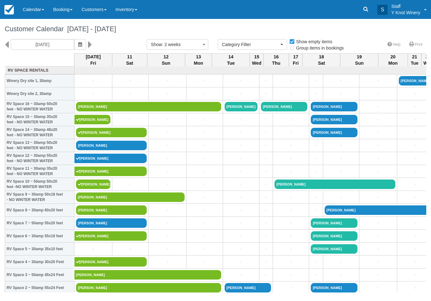  What do you see at coordinates (231, 60) in the screenshot?
I see `th: 14 Tue` at bounding box center [231, 60].